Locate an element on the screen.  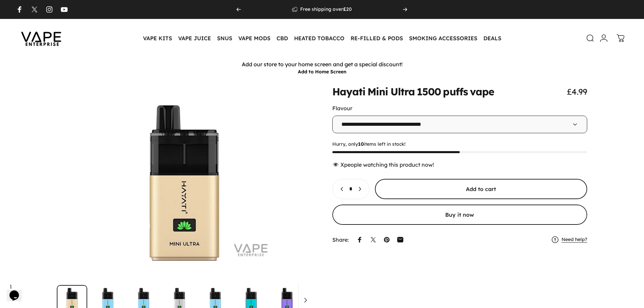
button: Decrease quantity for Hayati Mini Ultra 1500 puffs vape is located at coordinates (341, 189).